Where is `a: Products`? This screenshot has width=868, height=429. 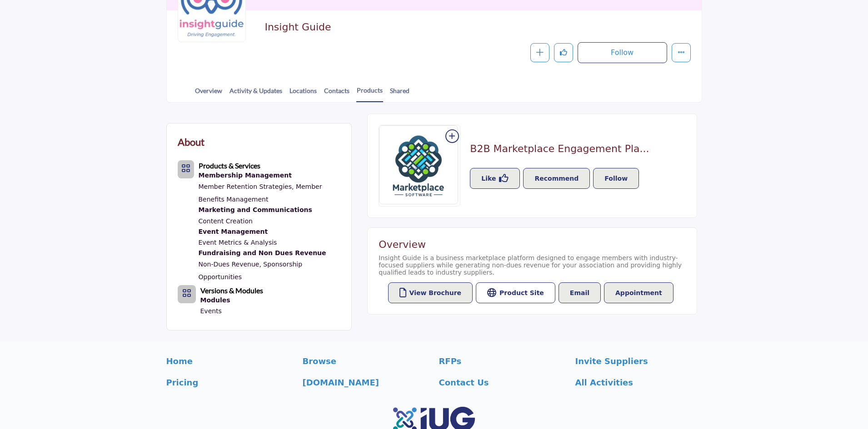 a: Products is located at coordinates (369, 94).